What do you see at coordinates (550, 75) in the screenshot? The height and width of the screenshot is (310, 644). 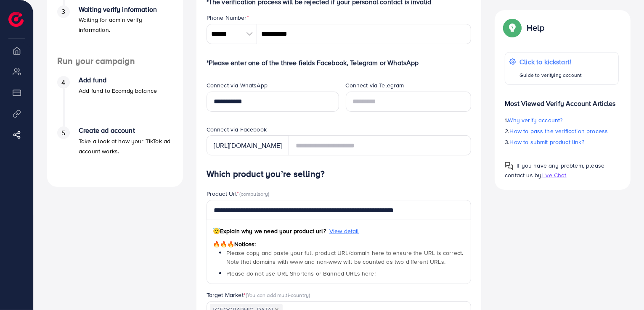 I see `p: Guide to verifying account` at bounding box center [550, 75].